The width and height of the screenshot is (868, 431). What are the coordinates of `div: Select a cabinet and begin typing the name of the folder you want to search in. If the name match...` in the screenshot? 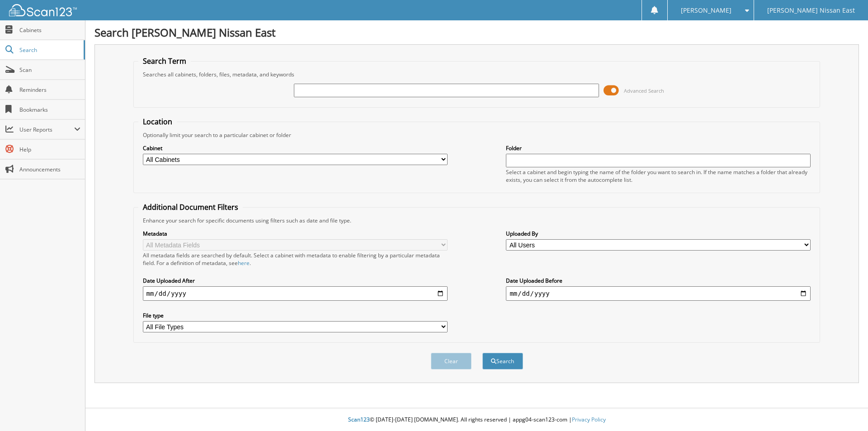 It's located at (658, 176).